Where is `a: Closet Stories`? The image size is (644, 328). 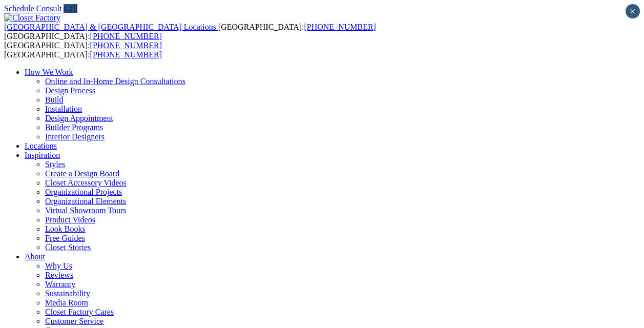 a: Closet Stories is located at coordinates (68, 247).